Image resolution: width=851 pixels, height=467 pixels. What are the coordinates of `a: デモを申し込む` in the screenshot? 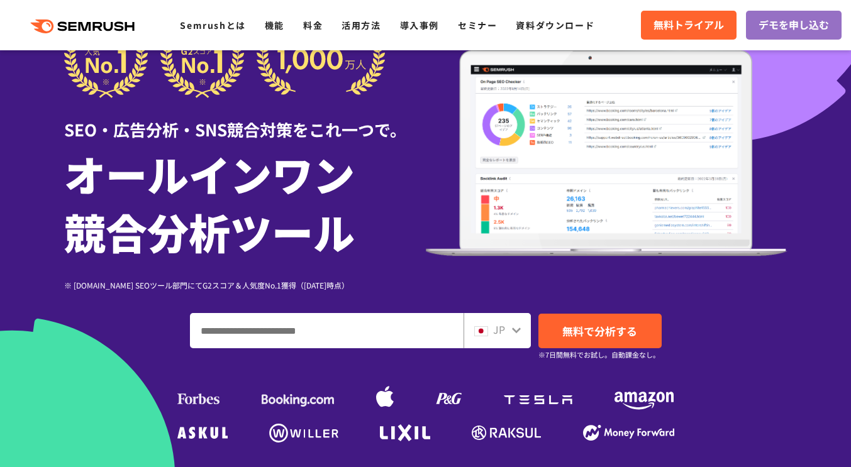 It's located at (794, 25).